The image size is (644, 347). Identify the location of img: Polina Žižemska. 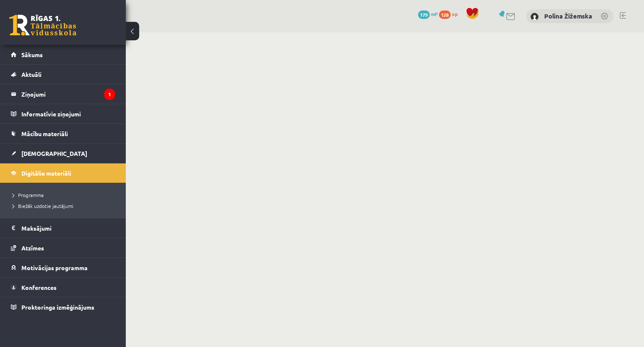
(535, 16).